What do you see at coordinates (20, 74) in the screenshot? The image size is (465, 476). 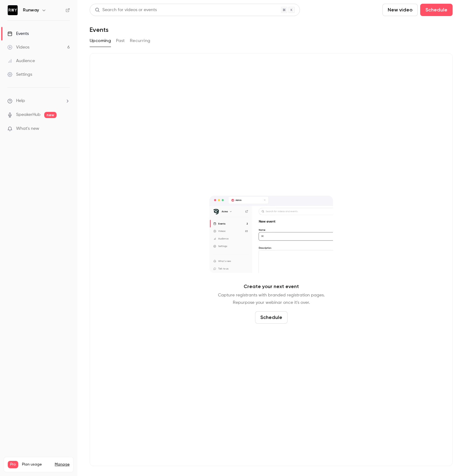 I see `div: Settings` at bounding box center [20, 74].